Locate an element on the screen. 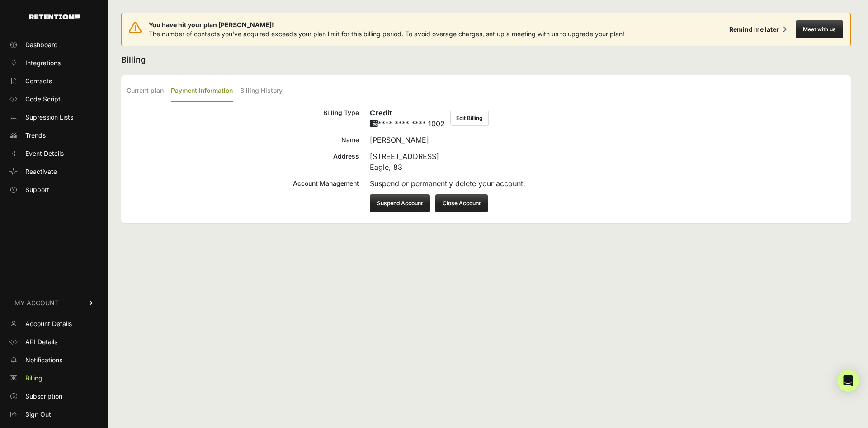 This screenshot has width=868, height=428. a: API Details is located at coordinates (54, 342).